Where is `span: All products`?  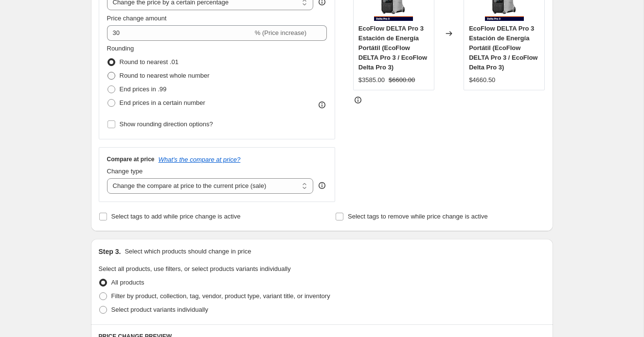 span: All products is located at coordinates (128, 283).